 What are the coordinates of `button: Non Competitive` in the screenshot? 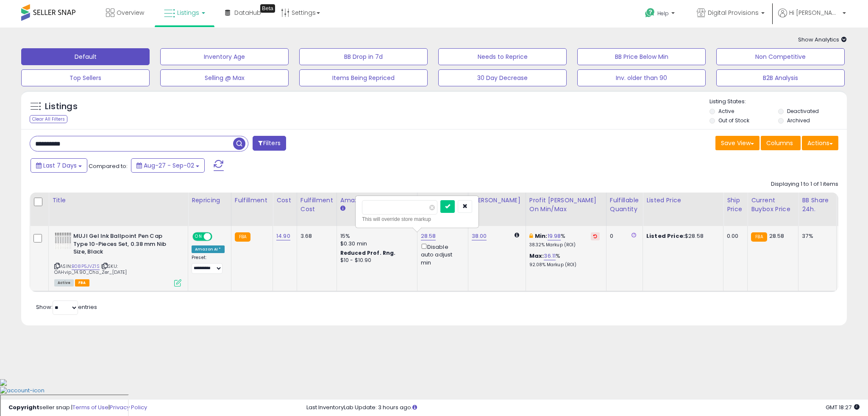 It's located at (780, 56).